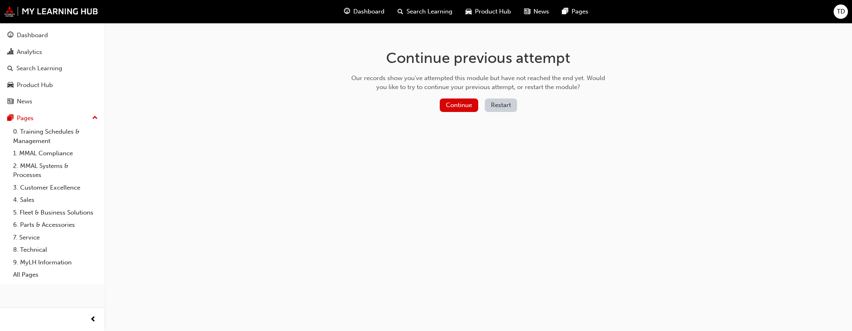  What do you see at coordinates (93, 320) in the screenshot?
I see `span: prev-icon` at bounding box center [93, 320].